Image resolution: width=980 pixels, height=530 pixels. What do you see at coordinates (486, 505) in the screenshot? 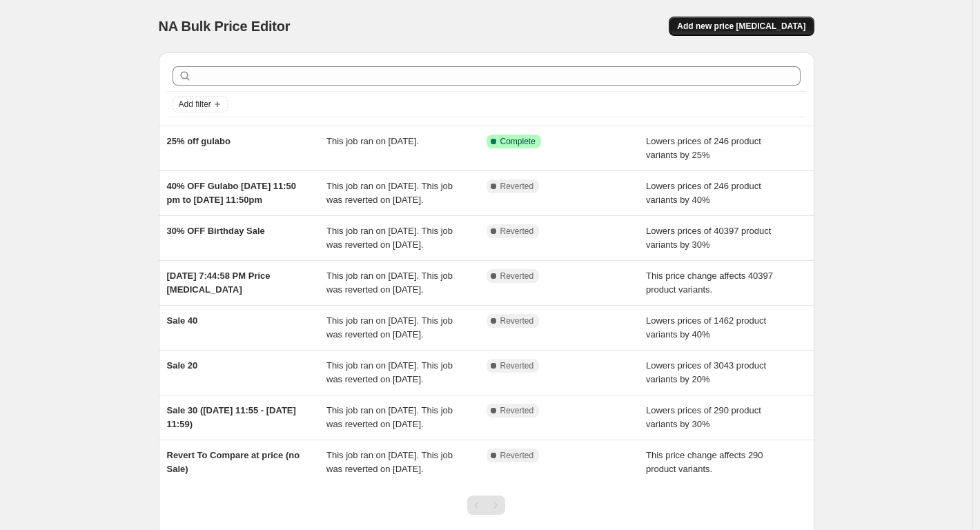
I see `nav: Pagination` at bounding box center [486, 505].